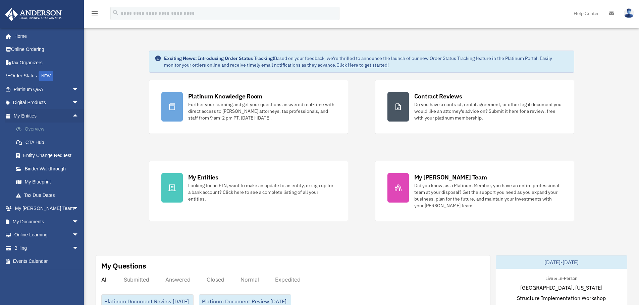 This screenshot has width=639, height=305. Describe the element at coordinates (47, 90) in the screenshot. I see `a: Platinum Q&Aarrow_drop_down` at that location.